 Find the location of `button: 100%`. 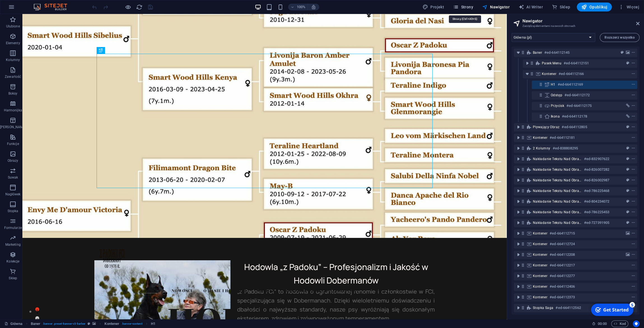

button: 100% is located at coordinates (298, 7).